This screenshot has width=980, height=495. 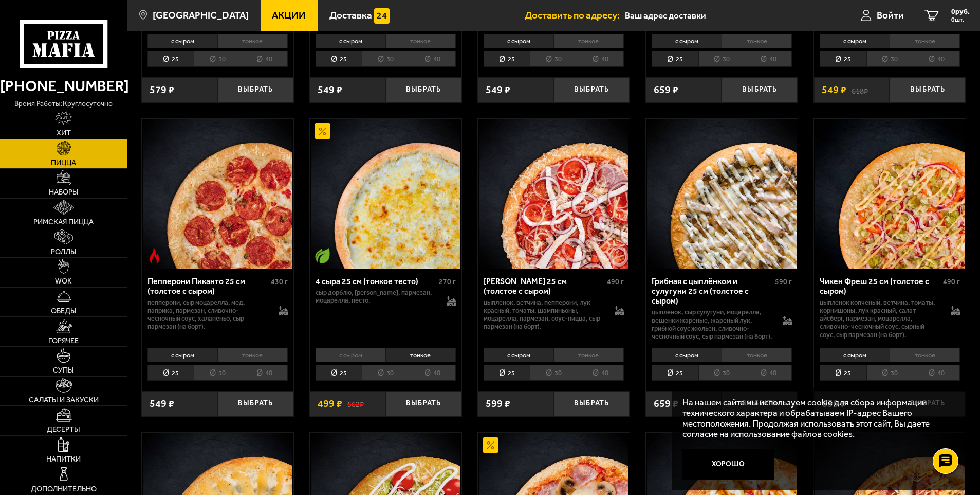 I want to click on a: АкционныйВегетарианское блюдо4 сыра 25 см (тонкое тесто), so click(x=385, y=193).